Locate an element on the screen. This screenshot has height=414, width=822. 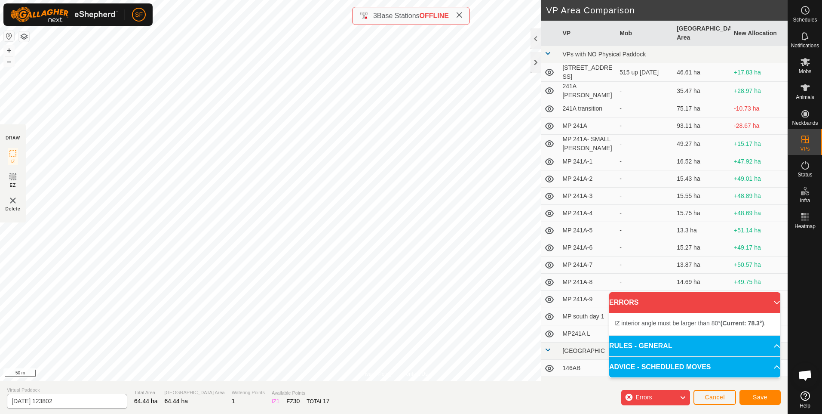
td: 35.47 ha is located at coordinates (702, 91).